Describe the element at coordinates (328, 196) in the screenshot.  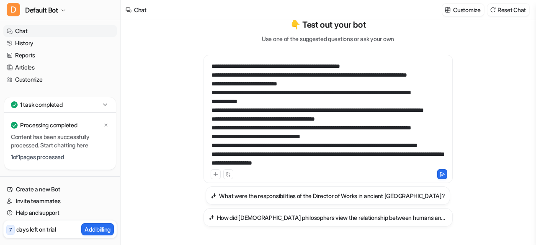
I see `button: What were the responsibilities of the Director of Works in ancient China?What were the responsibi...` at that location.